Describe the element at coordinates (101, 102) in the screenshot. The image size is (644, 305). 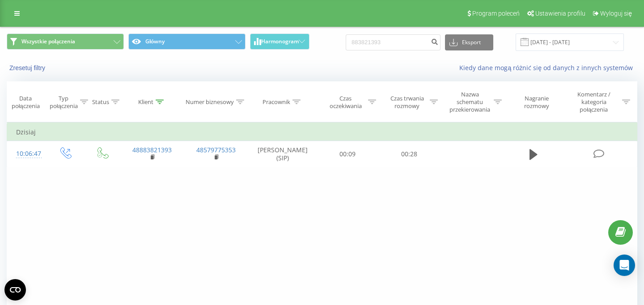
I see `div: Status` at that location.